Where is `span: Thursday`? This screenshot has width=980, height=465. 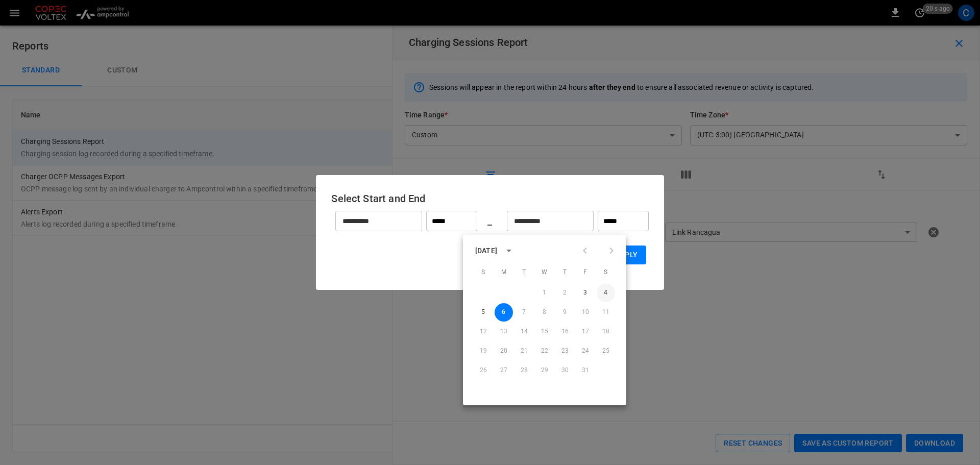
span: Thursday is located at coordinates (565, 272).